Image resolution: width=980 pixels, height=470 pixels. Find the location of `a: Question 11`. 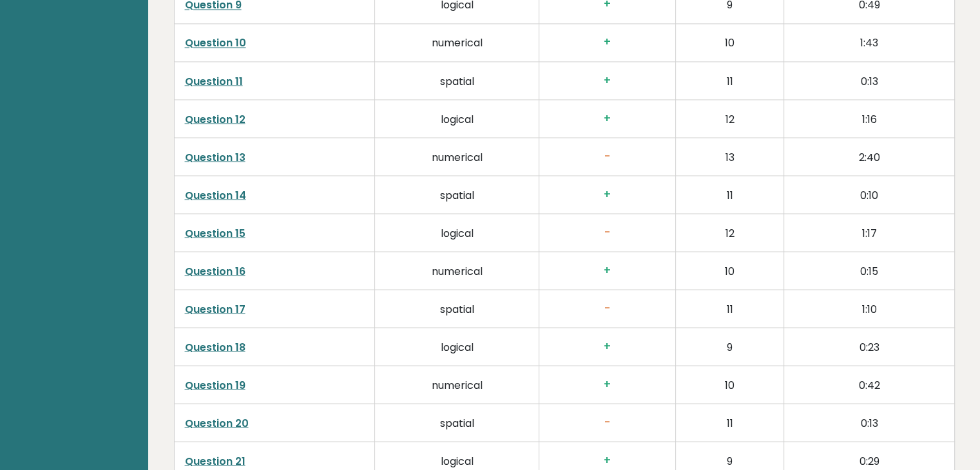

a: Question 11 is located at coordinates (214, 80).